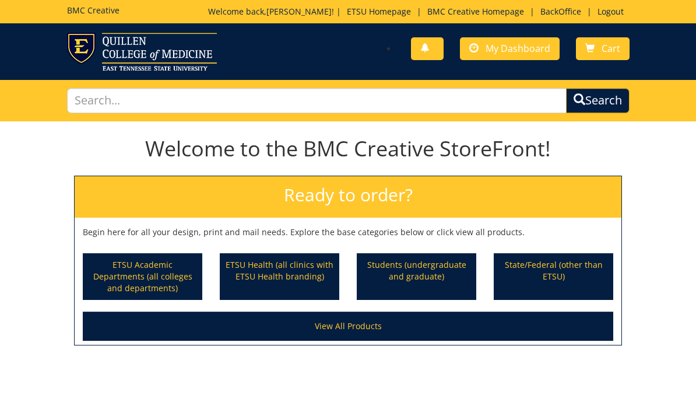  I want to click on p: State/Federal (other than ETSU), so click(553, 276).